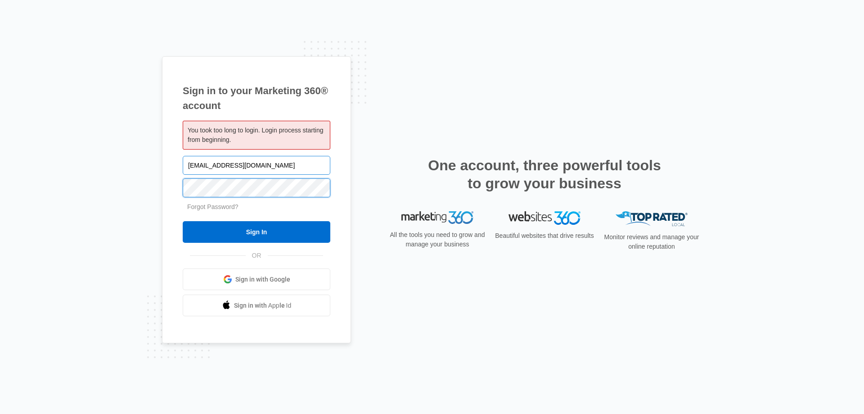  What do you see at coordinates (263, 279) in the screenshot?
I see `span: Sign in with Google` at bounding box center [263, 279].